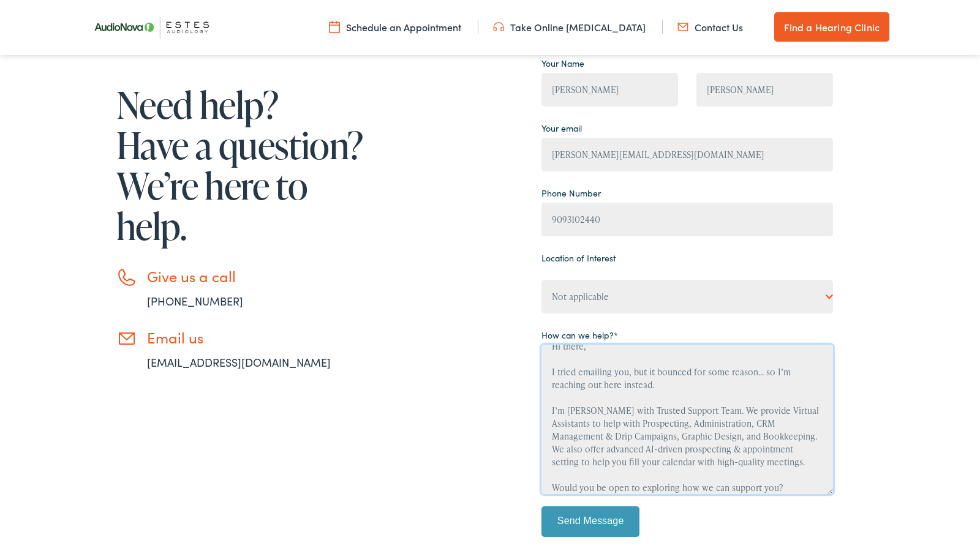 Image resolution: width=980 pixels, height=551 pixels. I want to click on h3: Give us a call, so click(257, 276).